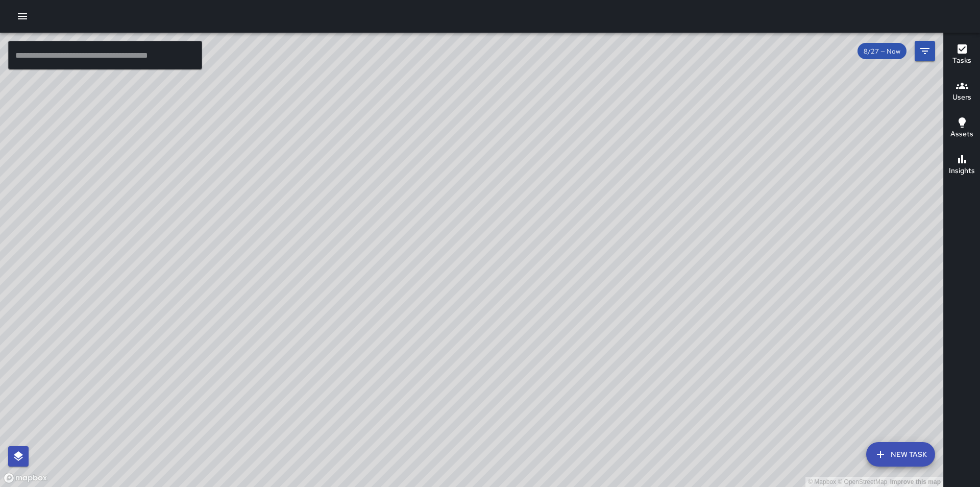 The image size is (980, 487). I want to click on button: Assets, so click(962, 129).